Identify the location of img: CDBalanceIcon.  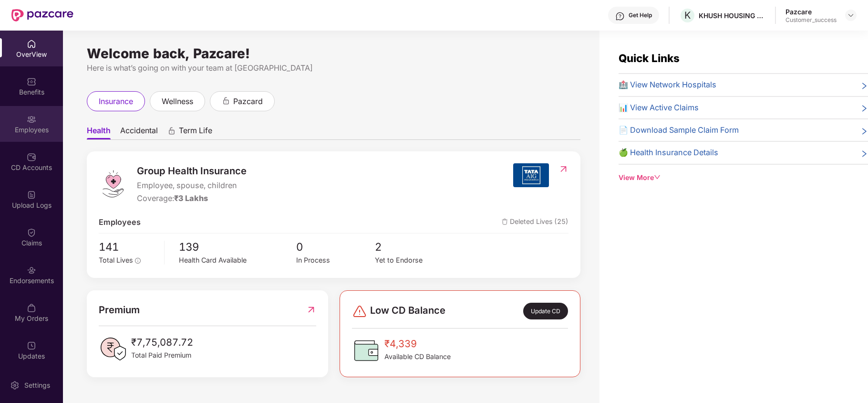
(366, 350).